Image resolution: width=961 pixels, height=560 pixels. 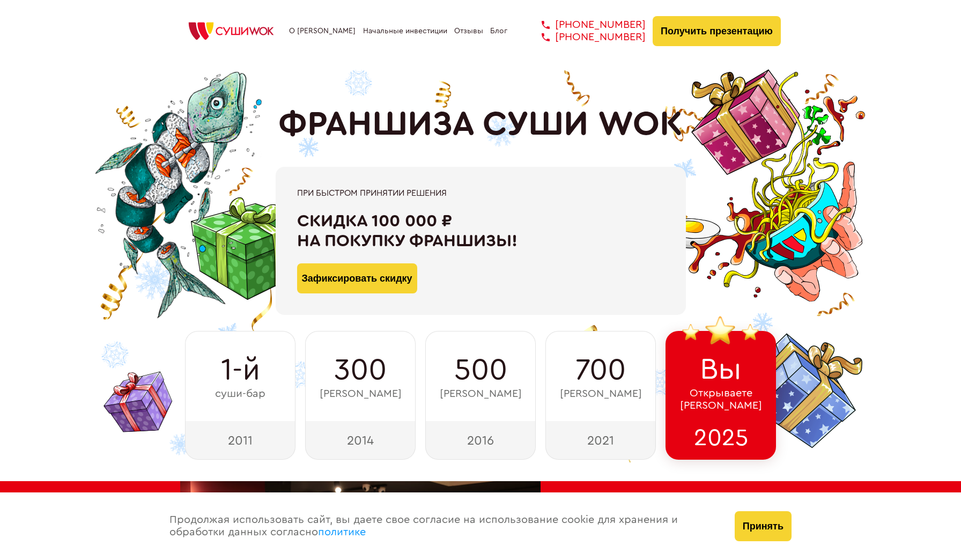 I want to click on a: Отзывы, so click(x=469, y=31).